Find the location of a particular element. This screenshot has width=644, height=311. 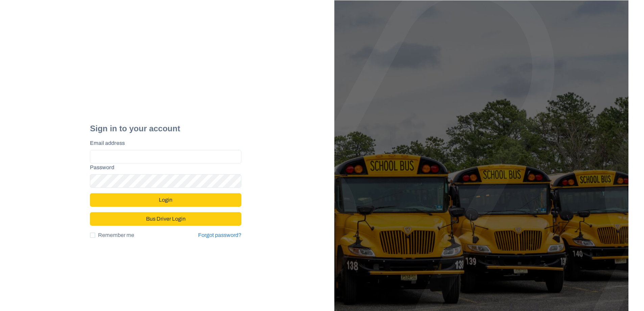

button: Bus Driver Login is located at coordinates (166, 219).